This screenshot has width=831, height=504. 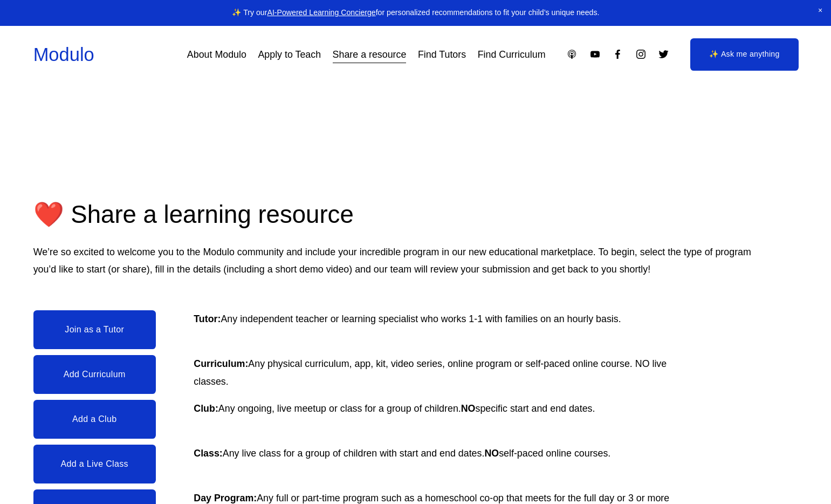 I want to click on a: Apple Podcasts, so click(x=572, y=54).